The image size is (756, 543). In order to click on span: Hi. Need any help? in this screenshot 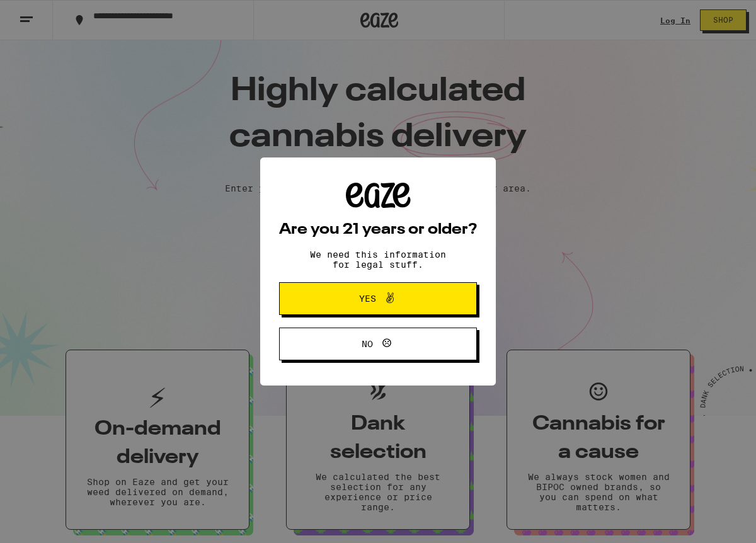, I will do `click(49, 14)`.